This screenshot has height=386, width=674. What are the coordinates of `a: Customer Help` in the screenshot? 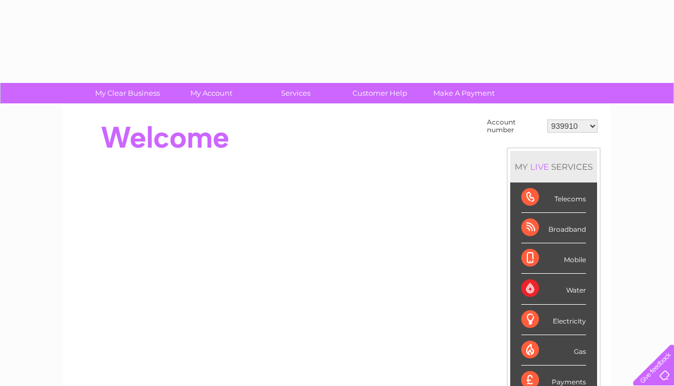 It's located at (380, 93).